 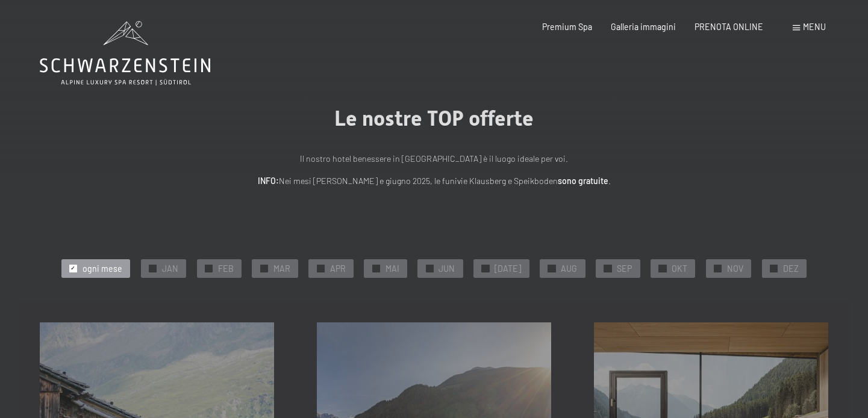 What do you see at coordinates (338, 269) in the screenshot?
I see `span: APR` at bounding box center [338, 269].